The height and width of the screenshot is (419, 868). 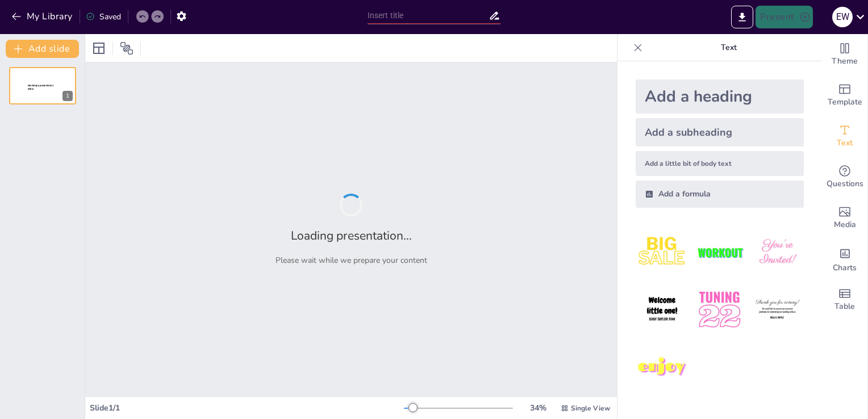 I want to click on span: Position, so click(x=126, y=48).